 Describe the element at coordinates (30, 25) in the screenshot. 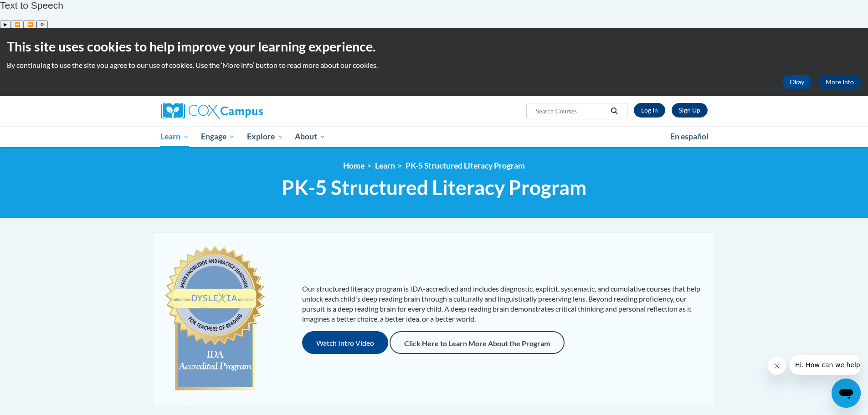

I see `button: Forward` at that location.